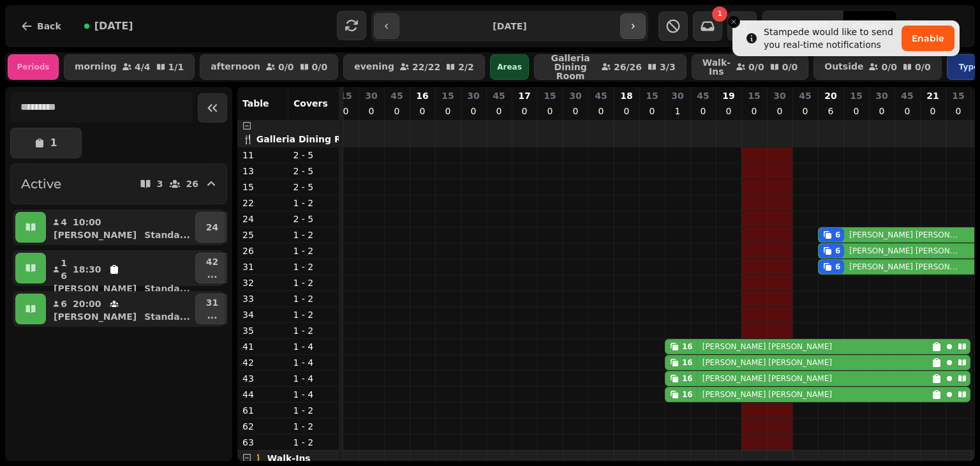 This screenshot has height=466, width=980. Describe the element at coordinates (314, 394) in the screenshot. I see `p: 1 - 4` at that location.